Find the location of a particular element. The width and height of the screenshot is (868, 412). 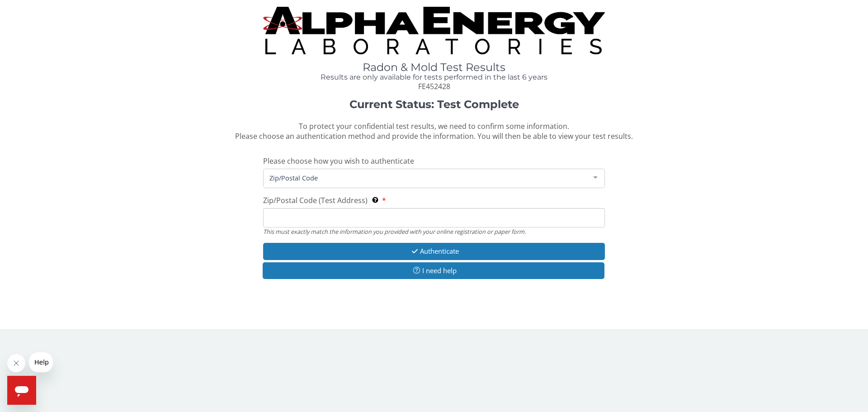

div: This must exactly match the information you provided with your online registration or paper form. is located at coordinates (434, 232).